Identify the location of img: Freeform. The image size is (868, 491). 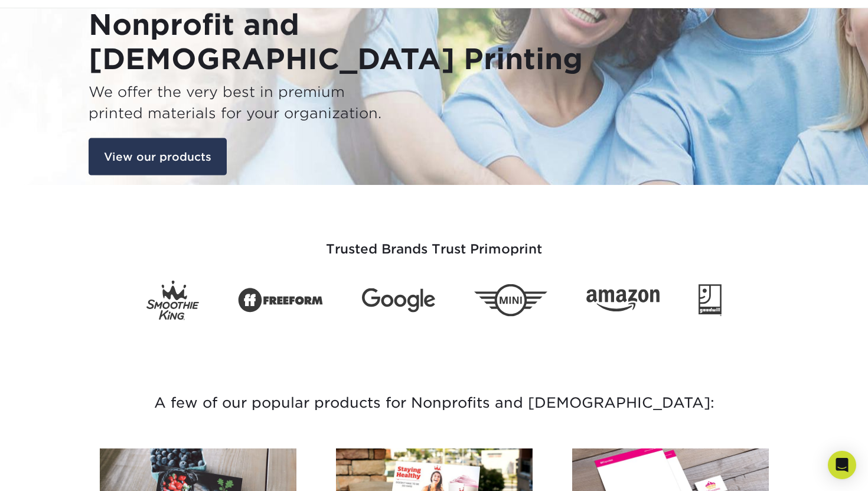
(281, 300).